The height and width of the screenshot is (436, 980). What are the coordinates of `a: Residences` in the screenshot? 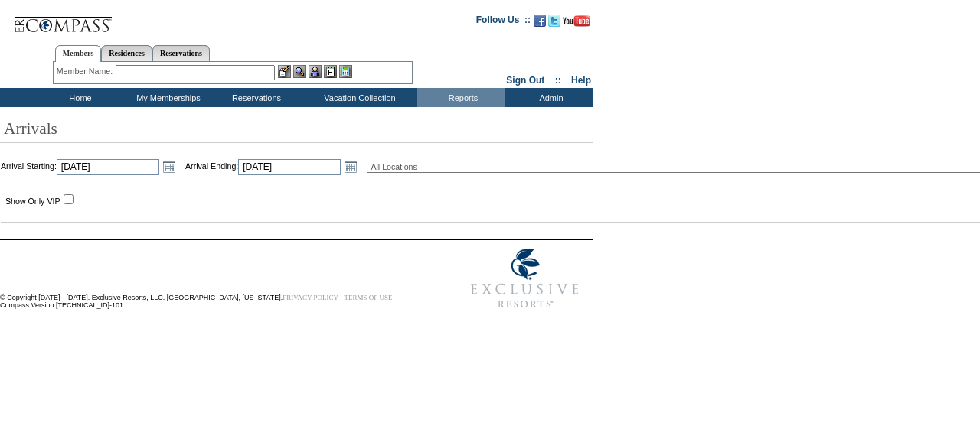 It's located at (126, 53).